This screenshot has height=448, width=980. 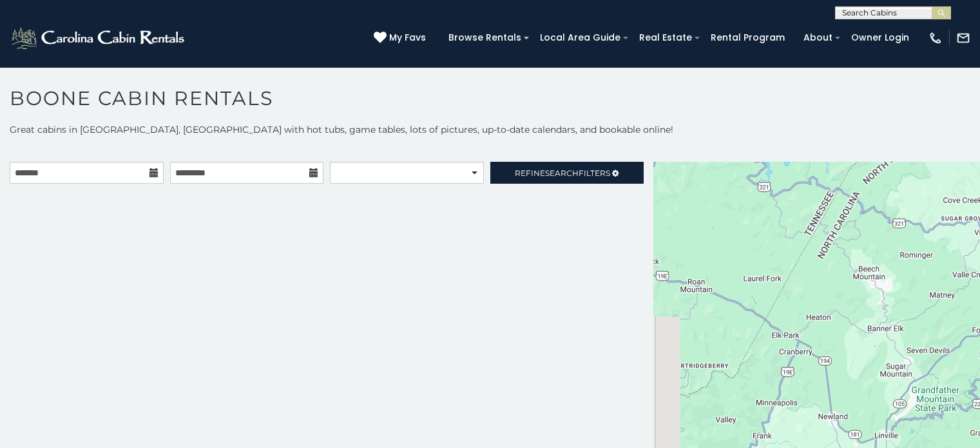 I want to click on a: Browse Rentals, so click(x=484, y=38).